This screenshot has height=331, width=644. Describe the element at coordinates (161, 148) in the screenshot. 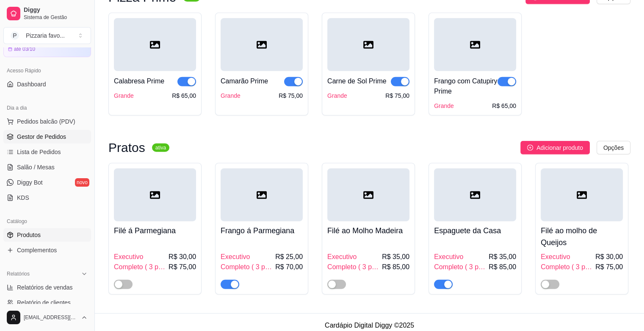

I see `sup: ativa` at that location.